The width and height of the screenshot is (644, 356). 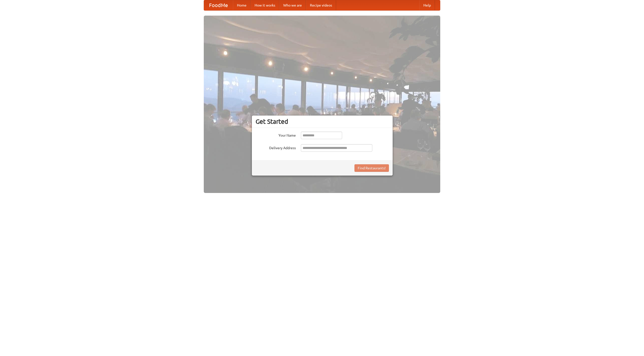 I want to click on a: FoodMe, so click(x=219, y=6).